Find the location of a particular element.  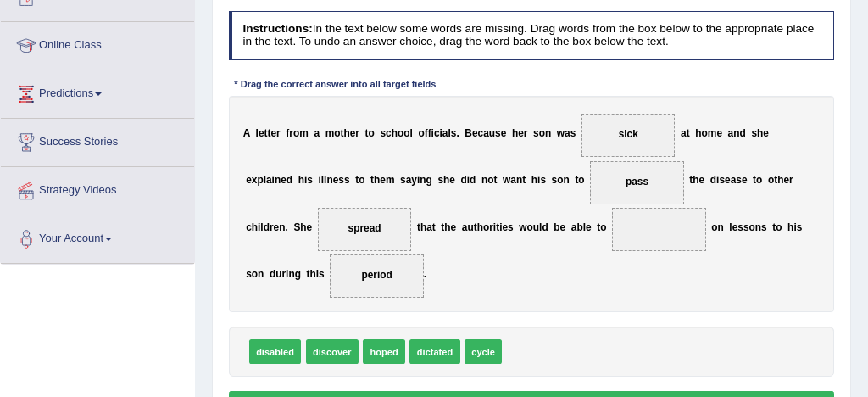

b: p is located at coordinates (260, 179).